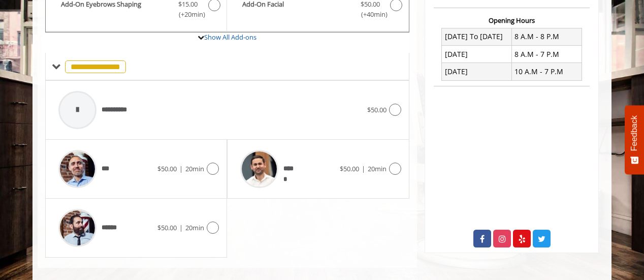  I want to click on span: Feedback, so click(634, 133).